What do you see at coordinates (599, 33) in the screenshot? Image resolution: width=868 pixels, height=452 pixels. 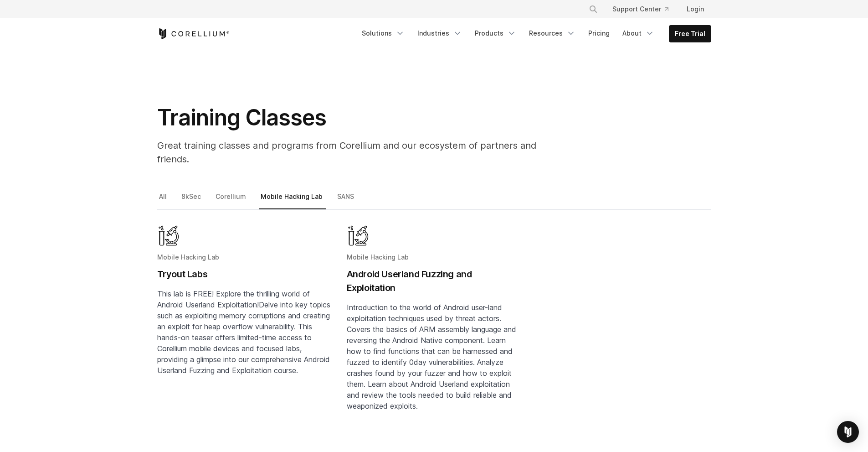 I see `a: Pricing` at bounding box center [599, 33].